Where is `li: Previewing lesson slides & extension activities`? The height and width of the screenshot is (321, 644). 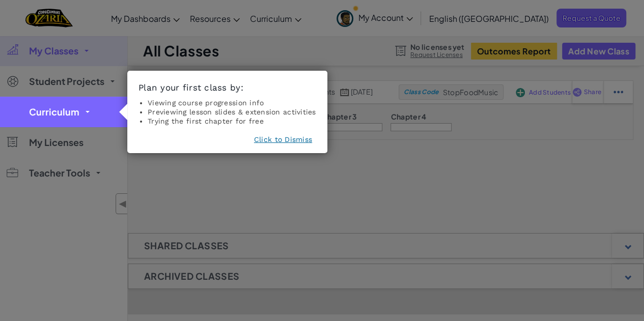 li: Previewing lesson slides & extension activities is located at coordinates (232, 112).